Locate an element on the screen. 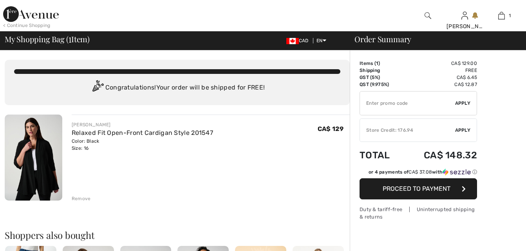 Image resolution: width=526 pixels, height=251 pixels. div: Store Credit: 176.94 is located at coordinates (407, 130).